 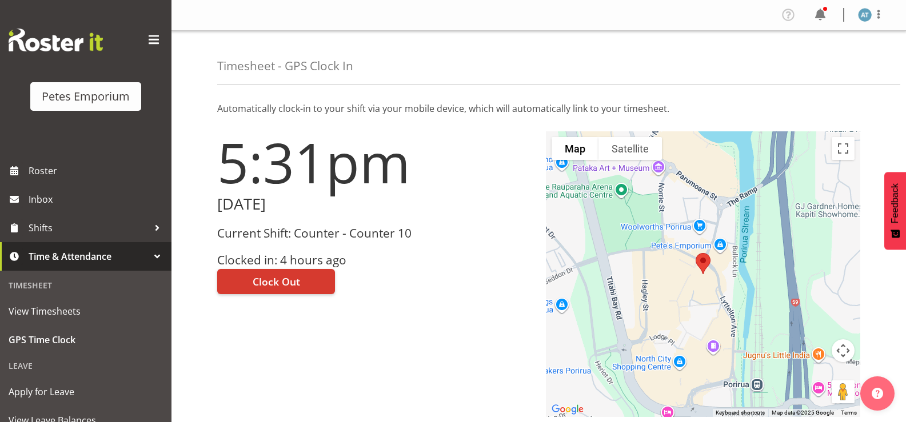 I want to click on a: Open this area in Google Maps (opens a new window), so click(x=567, y=410).